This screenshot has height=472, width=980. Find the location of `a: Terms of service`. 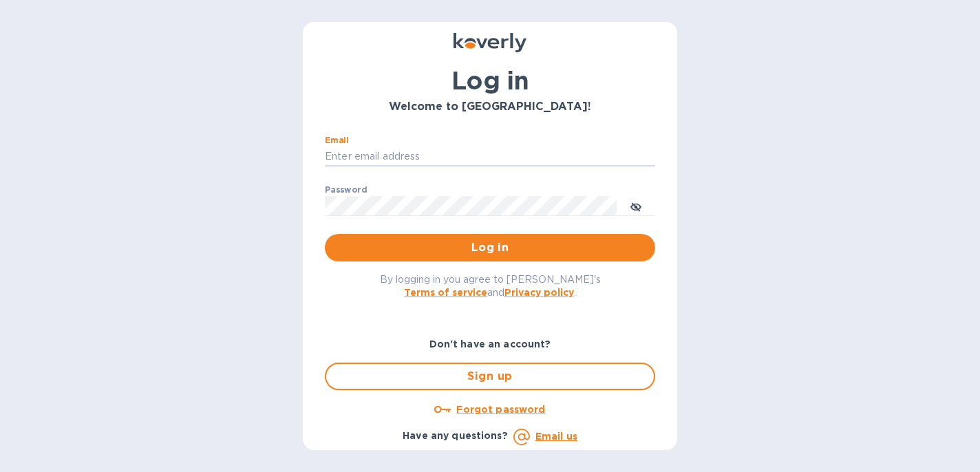

a: Terms of service is located at coordinates (445, 292).